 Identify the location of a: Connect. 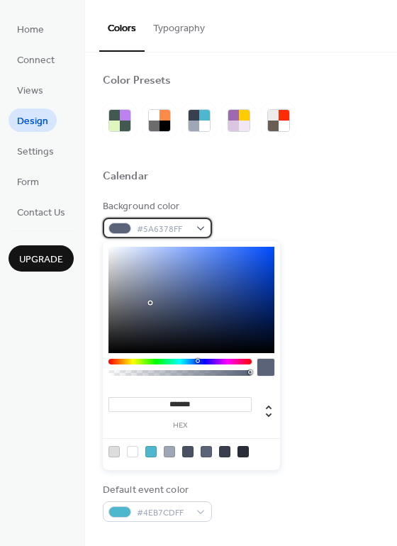
(35, 59).